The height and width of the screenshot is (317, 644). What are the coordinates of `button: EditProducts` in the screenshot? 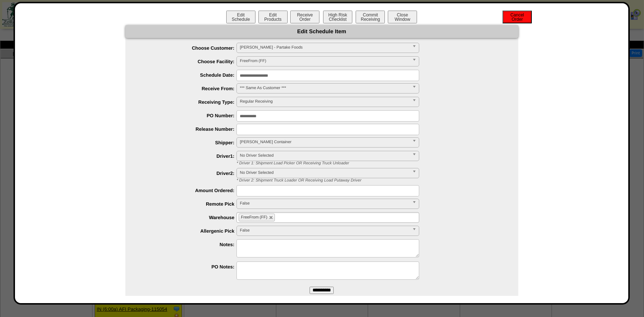 It's located at (273, 17).